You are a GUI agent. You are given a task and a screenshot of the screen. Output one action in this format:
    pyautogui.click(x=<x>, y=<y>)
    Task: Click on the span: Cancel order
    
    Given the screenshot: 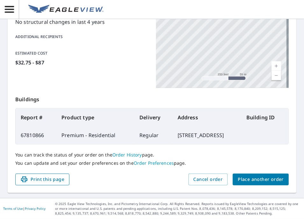 What is the action you would take?
    pyautogui.click(x=208, y=180)
    